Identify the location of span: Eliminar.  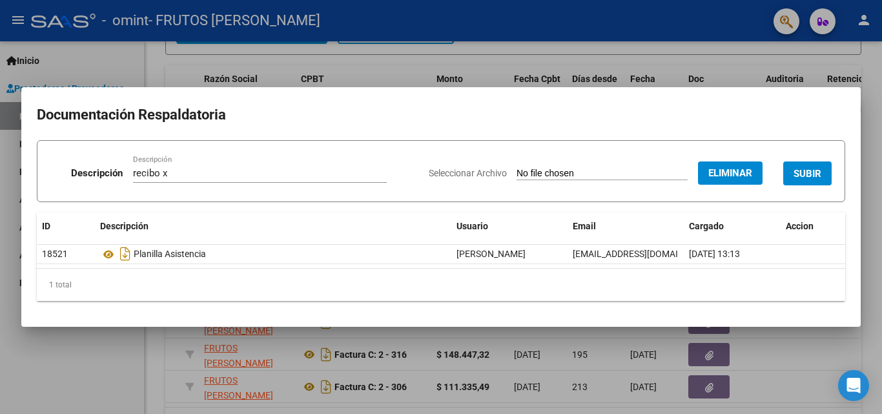
(730, 173).